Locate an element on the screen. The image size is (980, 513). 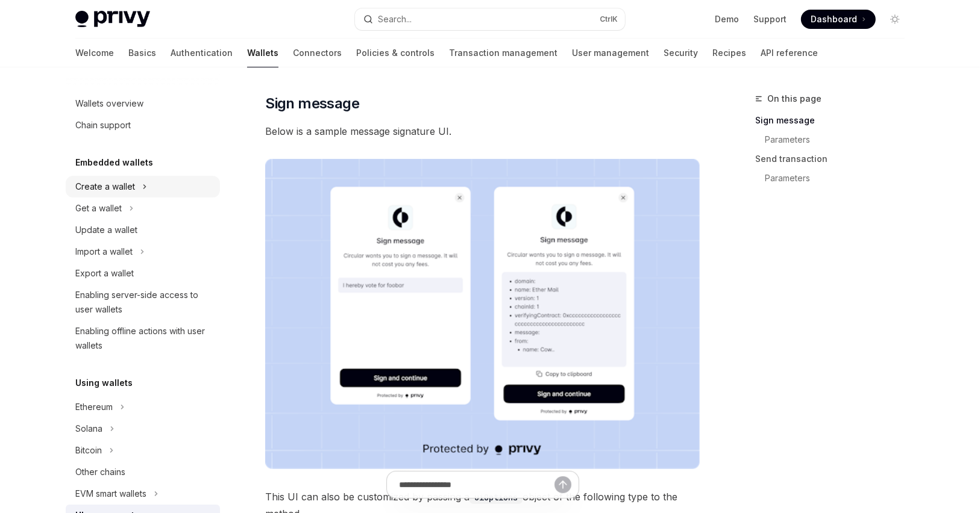
a: Wallets is located at coordinates (263, 53).